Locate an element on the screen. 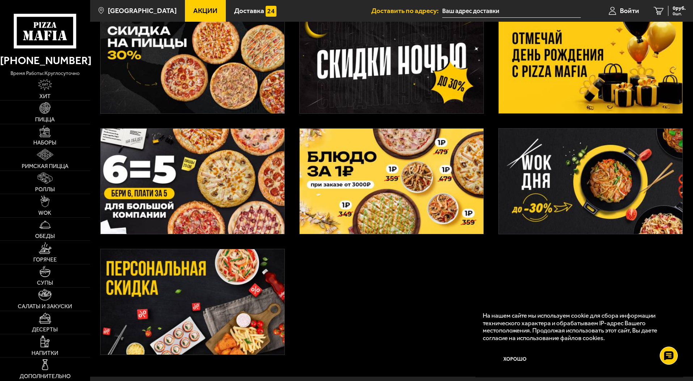  span: Римская пицца is located at coordinates (45, 166).